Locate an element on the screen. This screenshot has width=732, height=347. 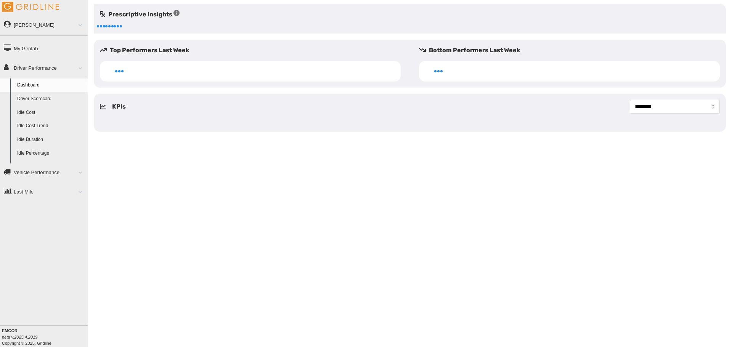
img: Gridline is located at coordinates (30, 7).